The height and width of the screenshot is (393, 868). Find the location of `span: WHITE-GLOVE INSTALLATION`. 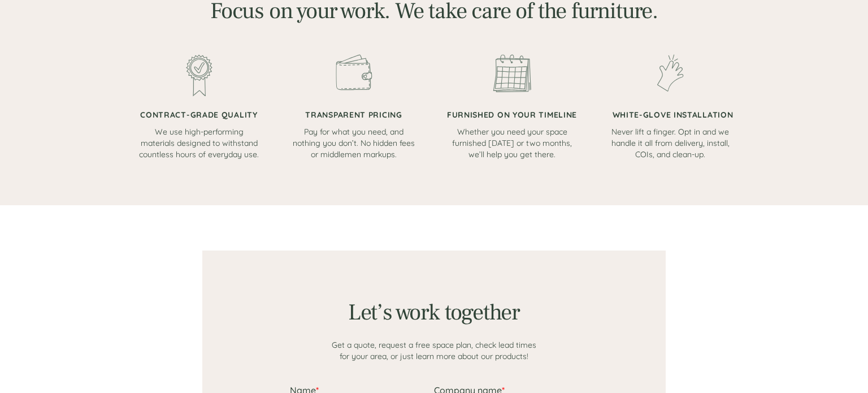

span: WHITE-GLOVE INSTALLATION is located at coordinates (672, 115).